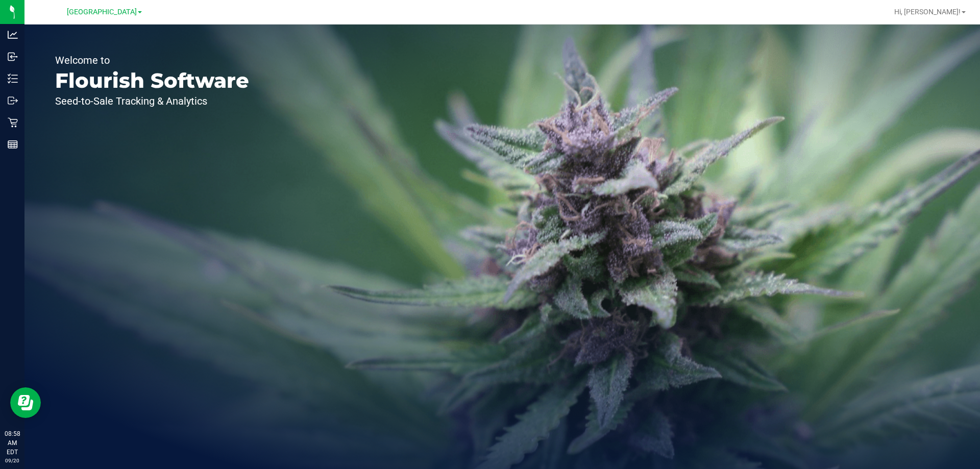  Describe the element at coordinates (13, 56) in the screenshot. I see `inline-svg: Inbound` at that location.